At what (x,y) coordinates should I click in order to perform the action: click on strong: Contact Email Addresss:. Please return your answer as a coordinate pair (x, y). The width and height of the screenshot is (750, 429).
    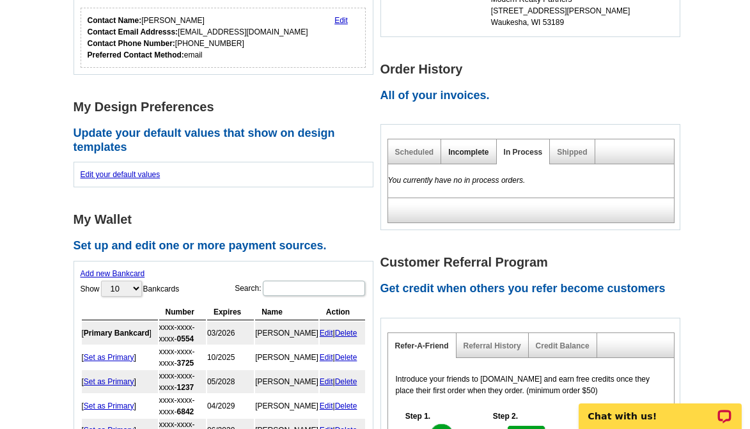
    Looking at the image, I should click on (133, 32).